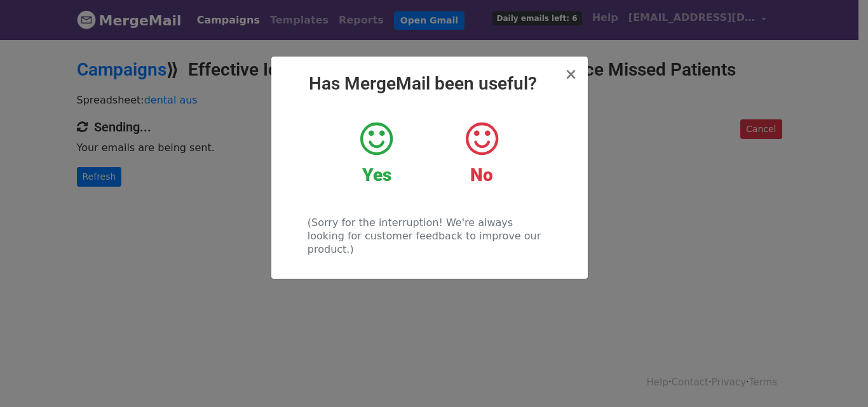 Image resolution: width=868 pixels, height=407 pixels. I want to click on strong: Yes, so click(377, 174).